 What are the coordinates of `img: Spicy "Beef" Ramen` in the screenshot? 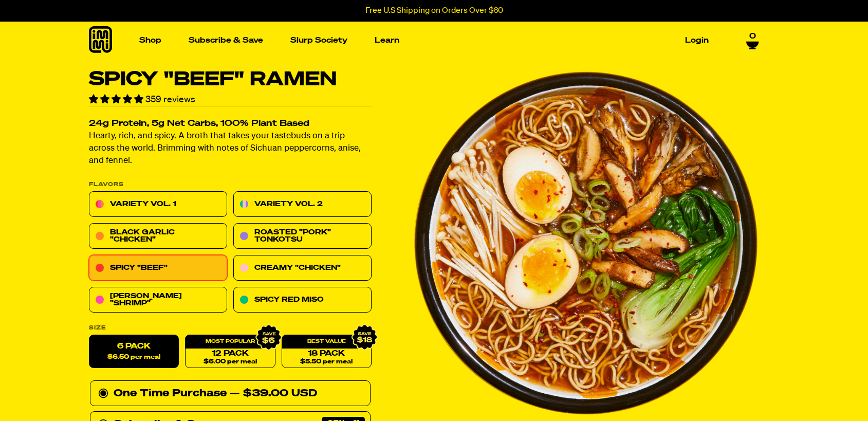 It's located at (586, 243).